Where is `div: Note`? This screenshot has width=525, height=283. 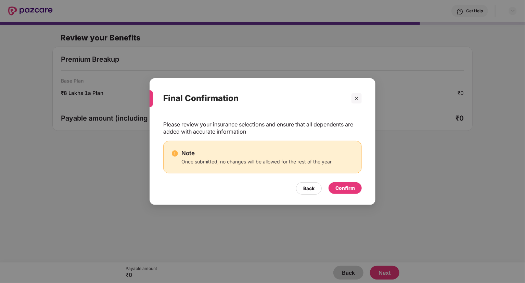
div: Note is located at coordinates (257, 153).